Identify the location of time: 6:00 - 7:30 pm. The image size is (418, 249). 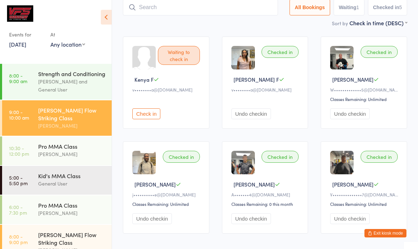
(18, 209).